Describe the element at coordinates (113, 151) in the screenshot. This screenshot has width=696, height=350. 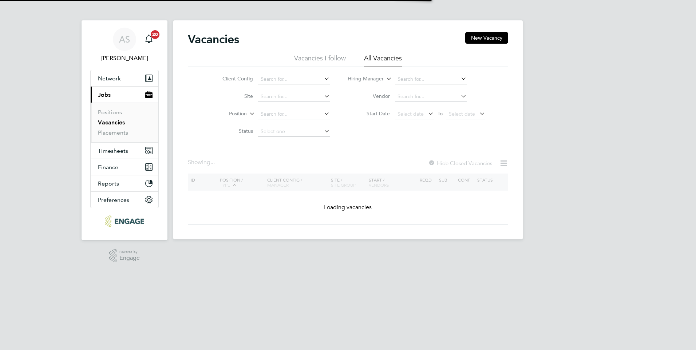
I see `span: Timesheets` at that location.